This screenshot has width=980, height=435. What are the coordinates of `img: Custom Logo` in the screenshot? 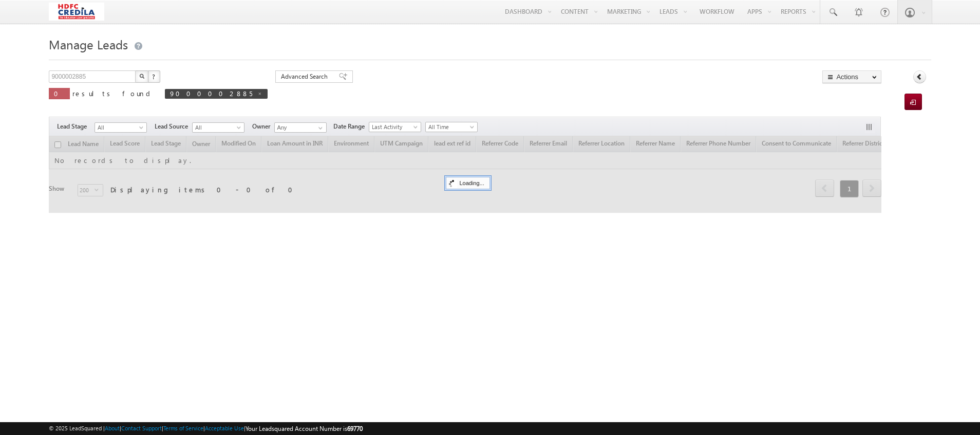 It's located at (76, 12).